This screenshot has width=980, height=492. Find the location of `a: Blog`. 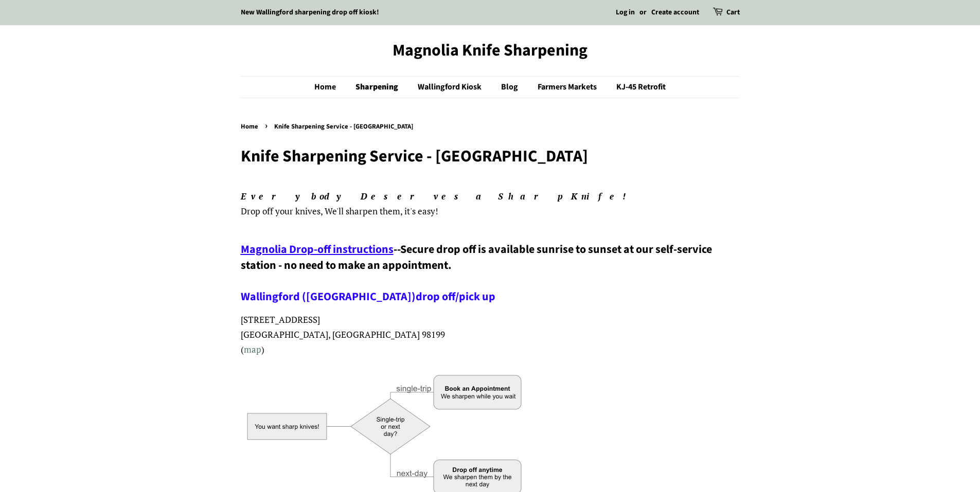

a: Blog is located at coordinates (511, 87).